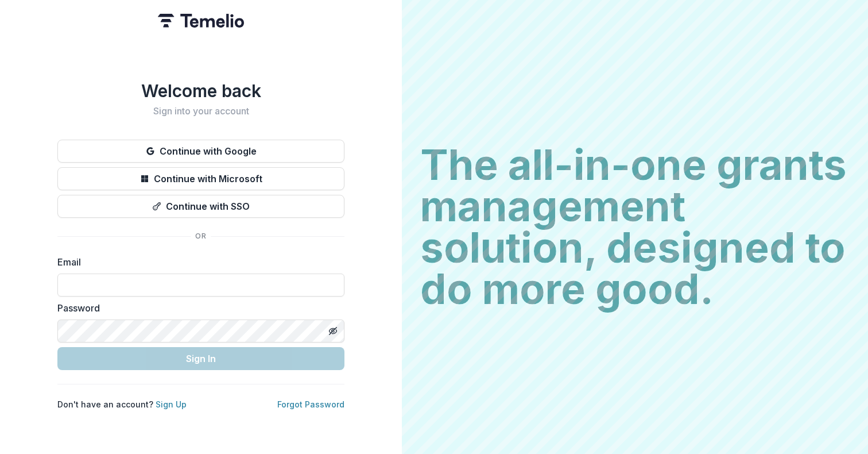 The image size is (868, 454). What do you see at coordinates (333, 330) in the screenshot?
I see `button: Toggle password visibility` at bounding box center [333, 330].